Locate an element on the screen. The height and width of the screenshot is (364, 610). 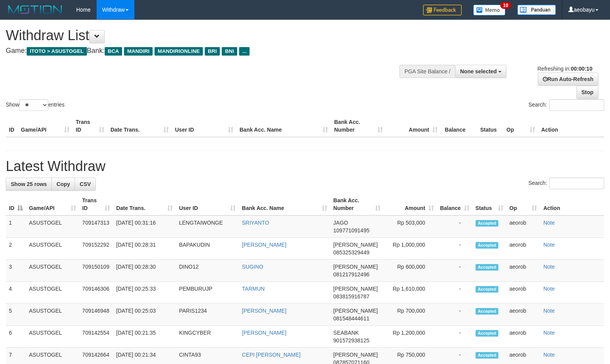
img: panduan.png is located at coordinates (536, 10).